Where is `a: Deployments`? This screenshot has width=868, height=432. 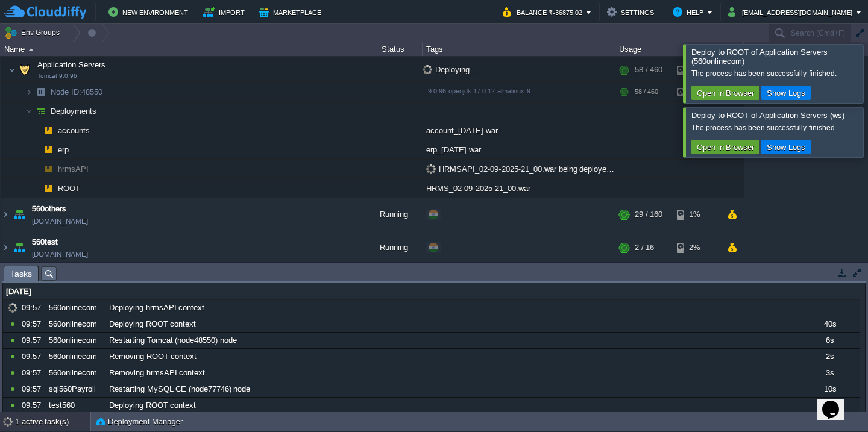
a: Deployments is located at coordinates (73, 111).